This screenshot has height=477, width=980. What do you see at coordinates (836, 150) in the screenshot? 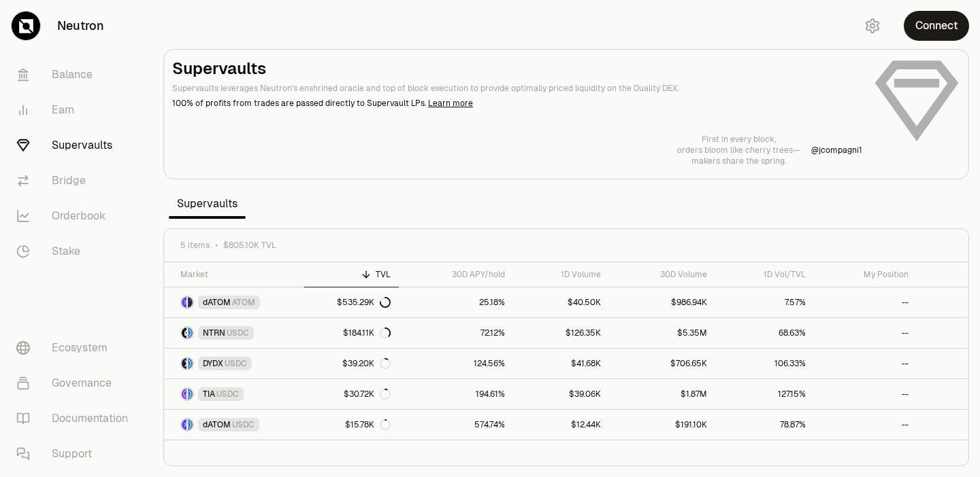
I see `a: @jcompagni1` at bounding box center [836, 150].